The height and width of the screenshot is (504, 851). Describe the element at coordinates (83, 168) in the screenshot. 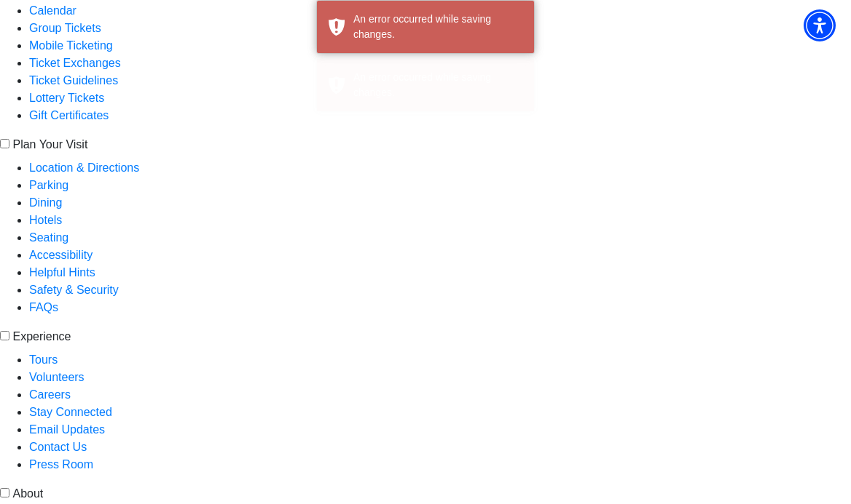

I see `a: Location & Directions` at that location.